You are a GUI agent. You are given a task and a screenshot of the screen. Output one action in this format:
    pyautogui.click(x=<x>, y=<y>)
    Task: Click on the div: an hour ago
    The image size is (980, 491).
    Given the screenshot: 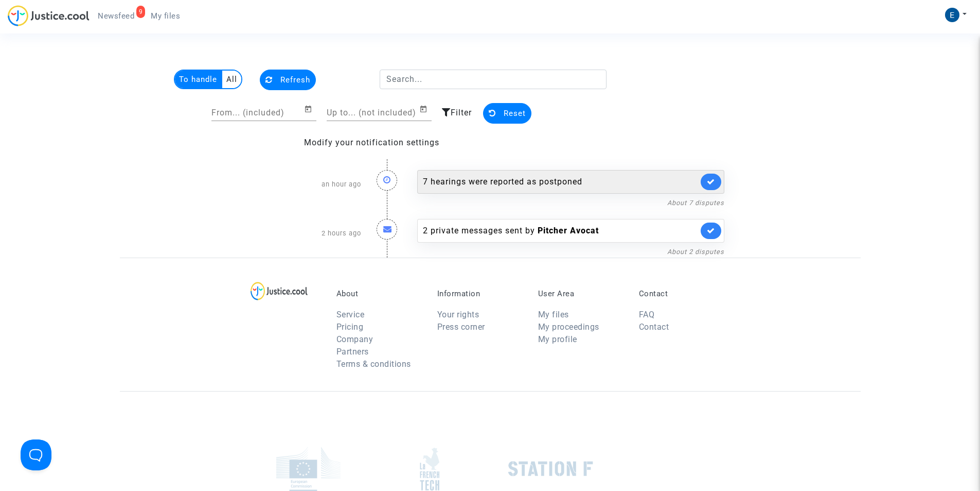 What is the action you would take?
    pyautogui.click(x=308, y=184)
    